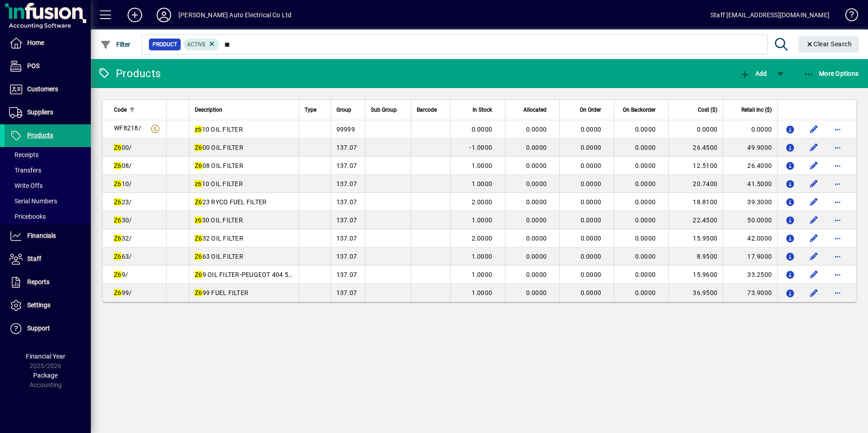  What do you see at coordinates (121, 274) in the screenshot?
I see `span: 9/` at bounding box center [121, 274].